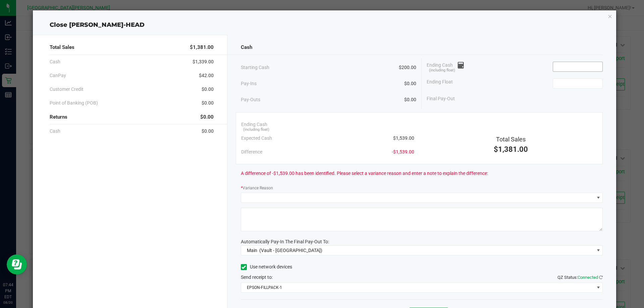  What do you see at coordinates (74, 103) in the screenshot?
I see `span: Point of Banking (POB)` at bounding box center [74, 103].